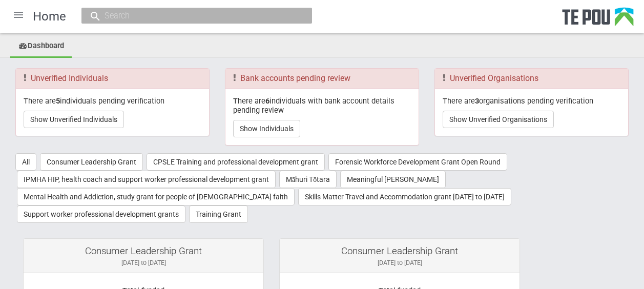 The height and width of the screenshot is (289, 644). Describe the element at coordinates (308, 179) in the screenshot. I see `button: Māhuri Tōtara` at that location.